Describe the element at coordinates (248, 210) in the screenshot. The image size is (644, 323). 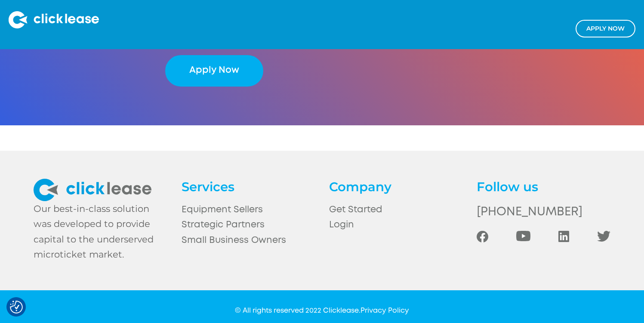
I see `a: Equipment Sellers` at that location.